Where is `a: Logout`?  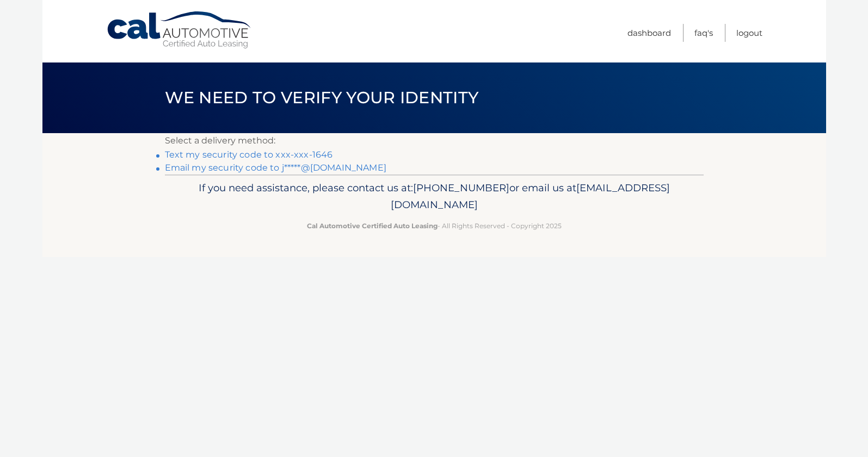 a: Logout is located at coordinates (750, 33).